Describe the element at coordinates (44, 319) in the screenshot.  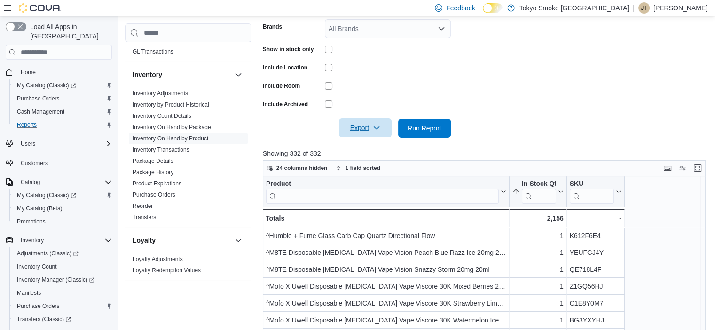
I see `span: Transfers (Classic)` at that location.